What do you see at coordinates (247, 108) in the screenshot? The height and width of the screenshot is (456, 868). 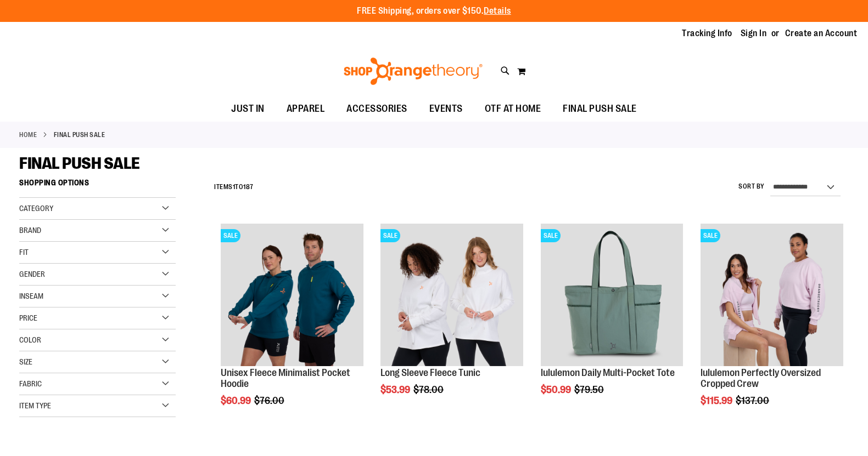 I see `span: JUST IN` at bounding box center [247, 108].